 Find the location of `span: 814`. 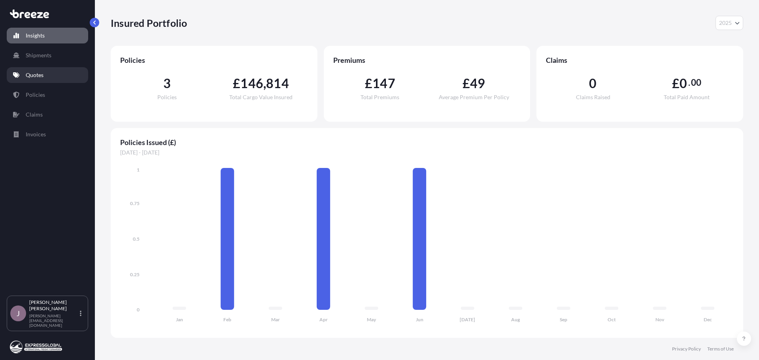

span: 814 is located at coordinates (278, 83).